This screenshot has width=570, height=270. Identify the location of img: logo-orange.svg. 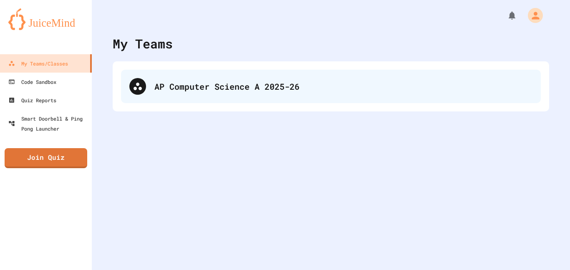
(46, 19).